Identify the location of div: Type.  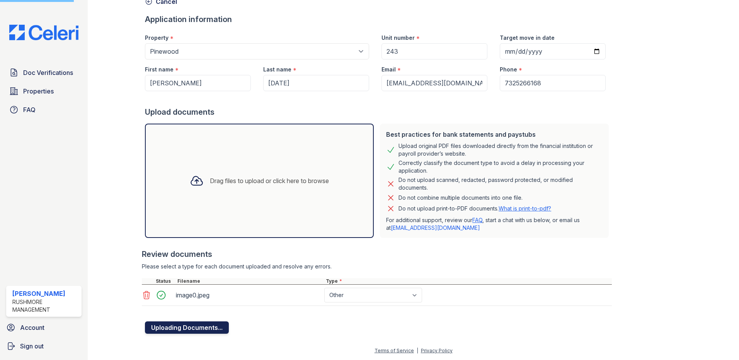
(468, 281).